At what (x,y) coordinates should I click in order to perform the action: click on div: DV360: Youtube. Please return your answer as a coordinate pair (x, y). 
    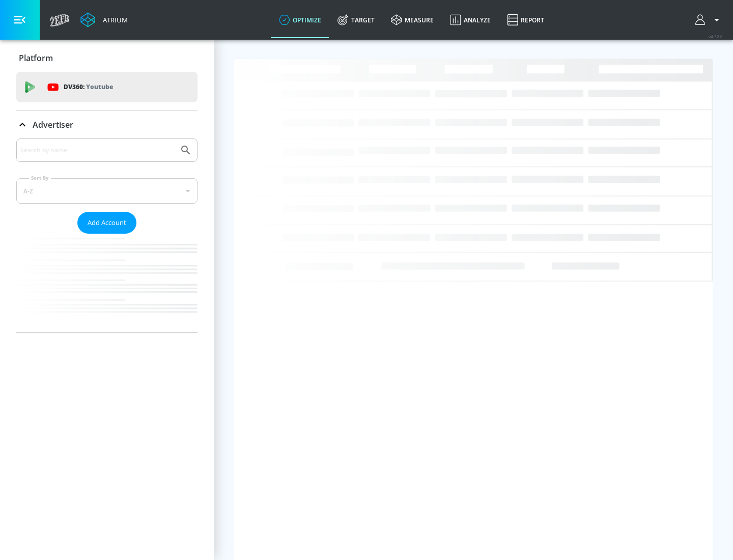
    Looking at the image, I should click on (107, 87).